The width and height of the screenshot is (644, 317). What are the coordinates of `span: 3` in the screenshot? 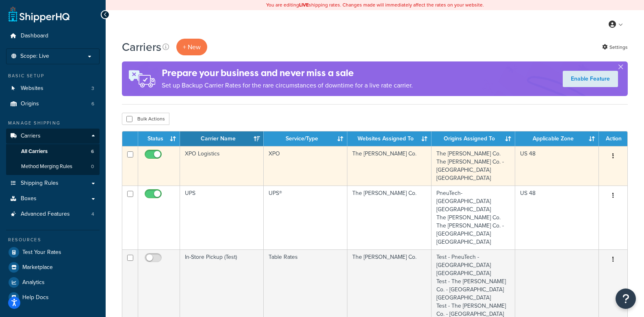 It's located at (92, 88).